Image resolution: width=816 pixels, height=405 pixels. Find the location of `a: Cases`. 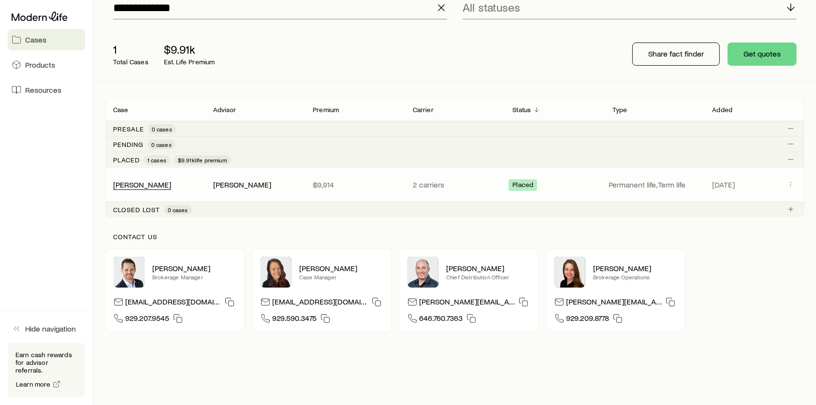

a: Cases is located at coordinates (46, 40).